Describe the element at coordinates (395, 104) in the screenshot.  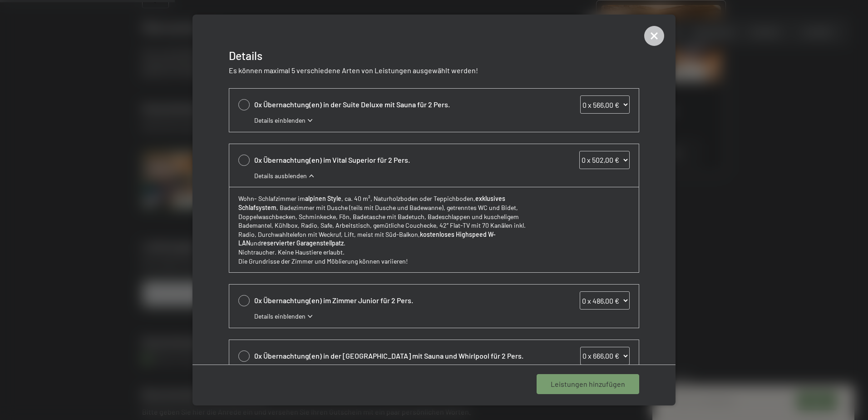
I see `span: 0x Übernachtung(en) in der Suite Deluxe mit Sauna für 2 Pers.` at that location.